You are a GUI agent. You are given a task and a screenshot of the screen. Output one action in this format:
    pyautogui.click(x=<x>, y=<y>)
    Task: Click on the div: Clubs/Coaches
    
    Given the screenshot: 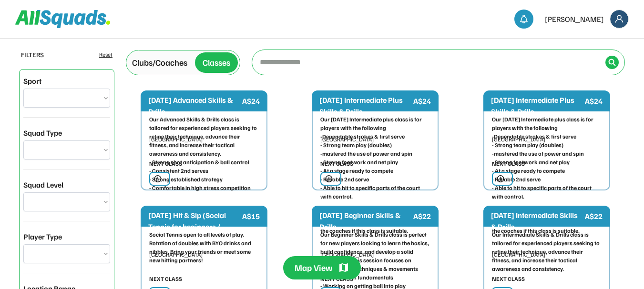 What is the action you would take?
    pyautogui.click(x=160, y=62)
    